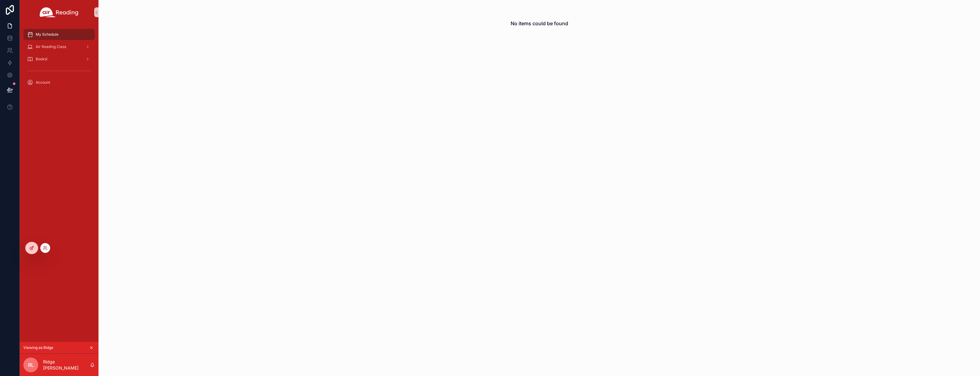 This screenshot has width=980, height=376. I want to click on a: Account, so click(59, 82).